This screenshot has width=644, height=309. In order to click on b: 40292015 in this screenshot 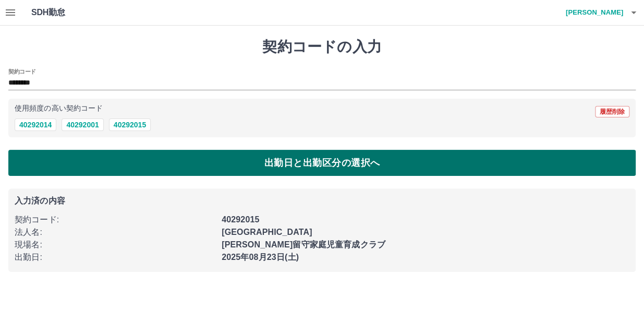, I will do `click(241, 219)`.